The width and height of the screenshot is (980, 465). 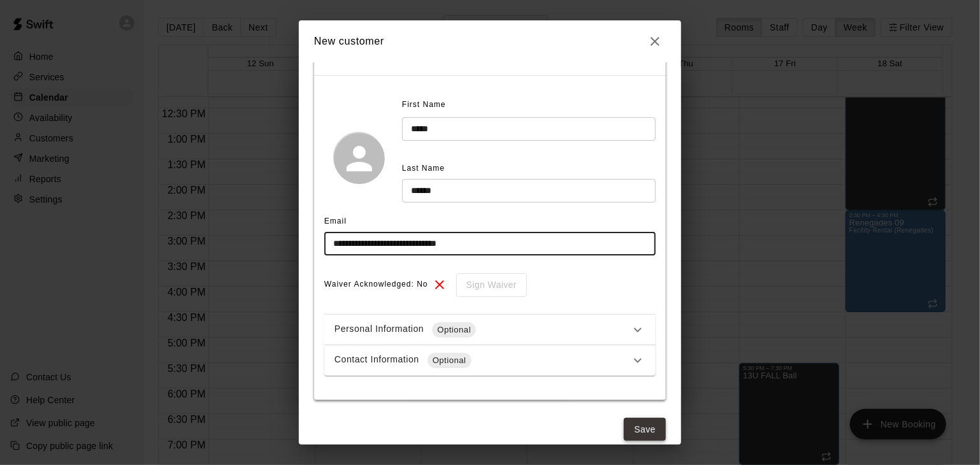 I want to click on span: Email, so click(x=335, y=221).